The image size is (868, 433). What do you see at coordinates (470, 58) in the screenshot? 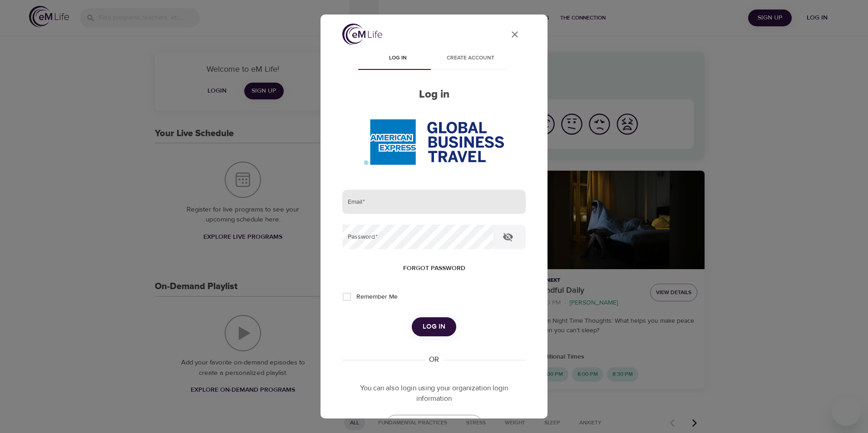
I see `span: Create account` at bounding box center [470, 58].